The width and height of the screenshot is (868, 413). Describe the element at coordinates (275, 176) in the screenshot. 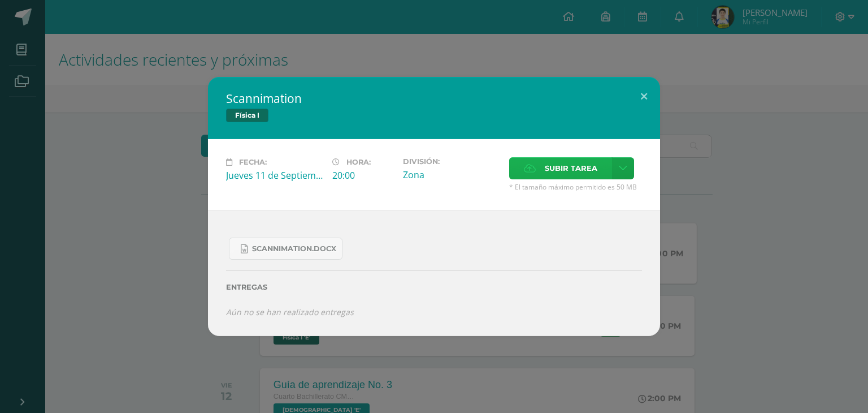

I see `div: Jueves 11 de Septiembre` at that location.